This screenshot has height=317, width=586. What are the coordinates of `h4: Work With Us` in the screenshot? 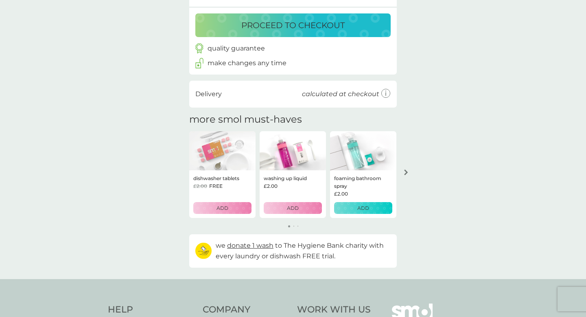 It's located at (334, 309).